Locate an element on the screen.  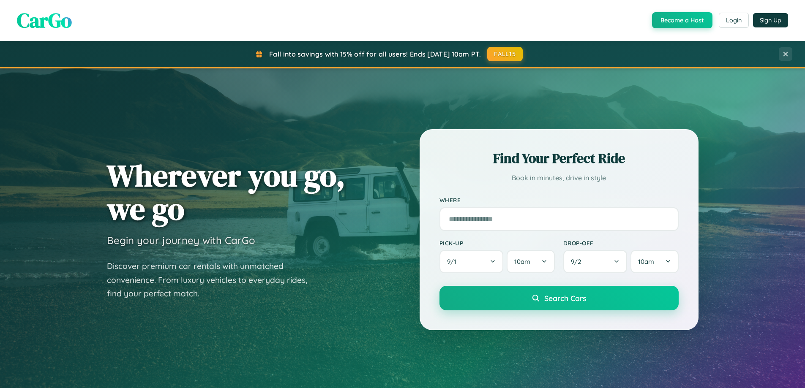
button: Login is located at coordinates (733, 20).